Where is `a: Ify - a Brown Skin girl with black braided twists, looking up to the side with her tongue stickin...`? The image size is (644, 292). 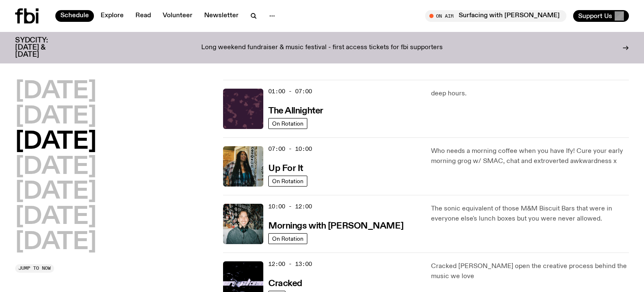
a: Ify - a Brown Skin girl with black braided twists, looking up to the side with her tongue stickin... is located at coordinates (243, 166).